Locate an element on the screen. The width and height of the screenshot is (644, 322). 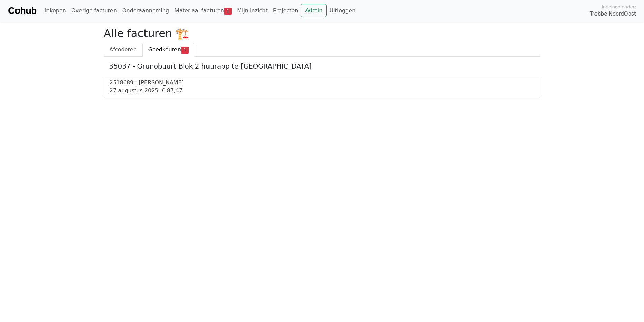
span: Ingelogd onder: is located at coordinates (619, 7).